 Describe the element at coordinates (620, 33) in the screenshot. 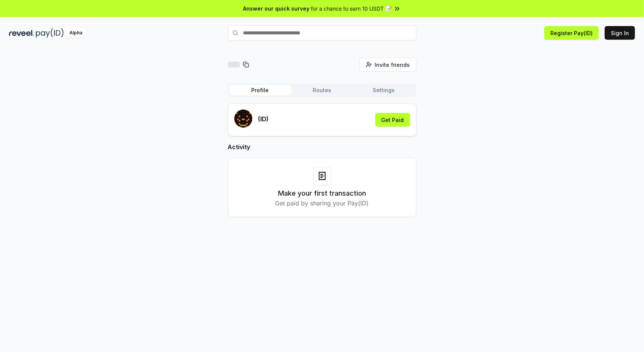

I see `button: Sign In` at that location.